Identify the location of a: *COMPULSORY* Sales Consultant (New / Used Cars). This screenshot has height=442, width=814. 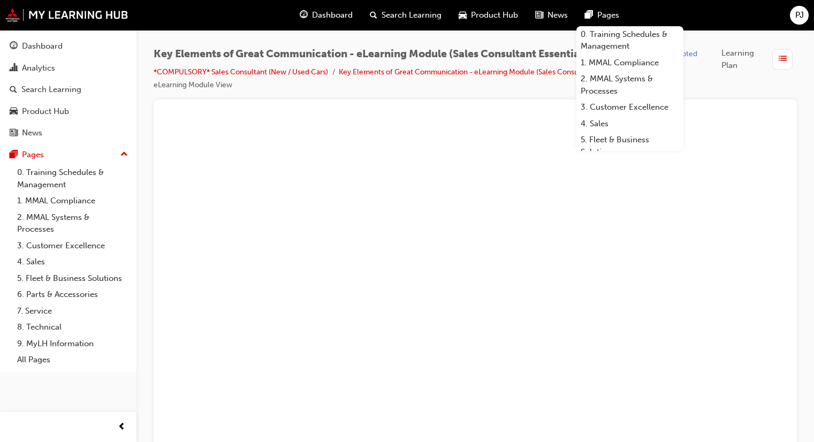
(241, 72).